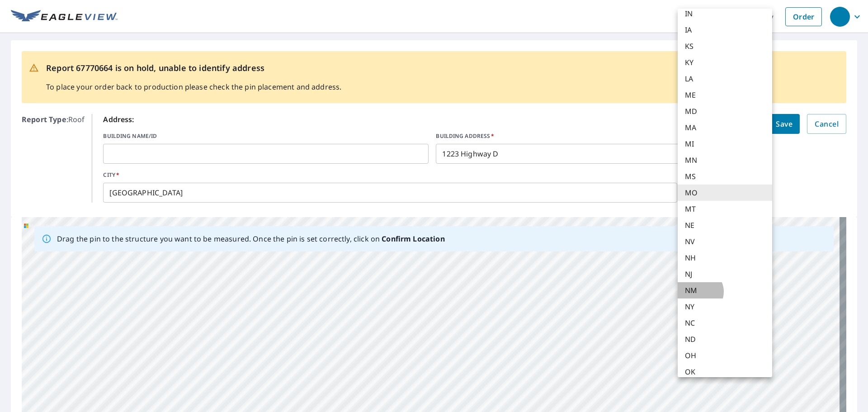 The height and width of the screenshot is (412, 868). What do you see at coordinates (690, 307) in the screenshot?
I see `em: NY` at bounding box center [690, 307].